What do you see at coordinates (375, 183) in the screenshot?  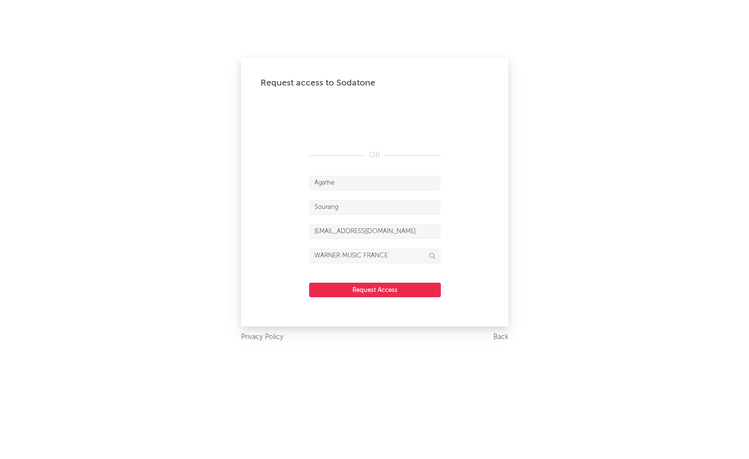 I see `input: First Name` at bounding box center [375, 183].